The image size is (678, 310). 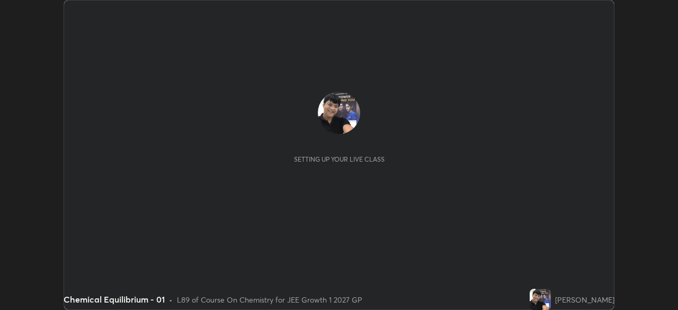 I want to click on div: Setting up your live class, so click(x=339, y=159).